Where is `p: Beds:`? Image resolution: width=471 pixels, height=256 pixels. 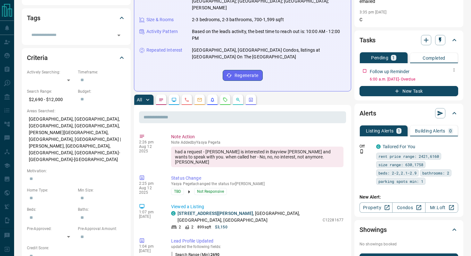
p: Beds: is located at coordinates (51, 209).